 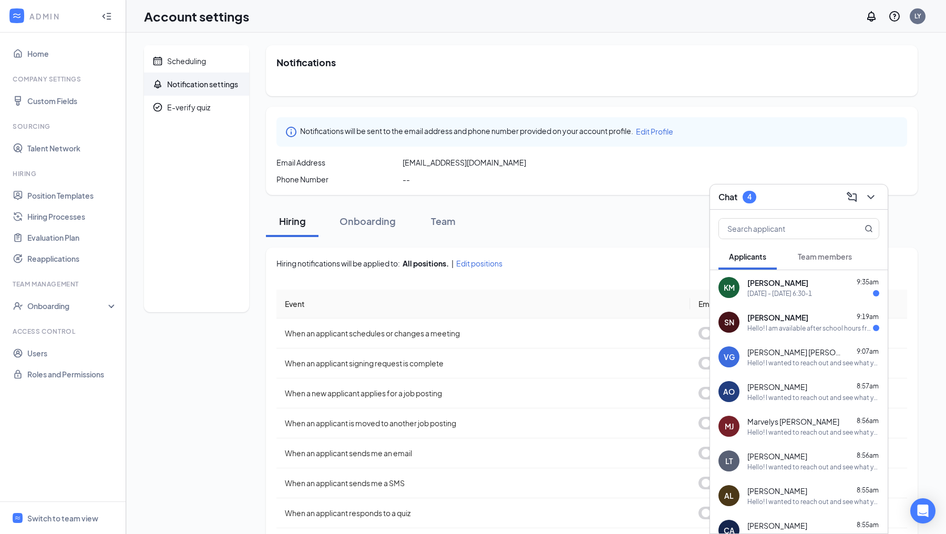 I want to click on a: CheckmarkCircleE-verify quiz, so click(x=196, y=107).